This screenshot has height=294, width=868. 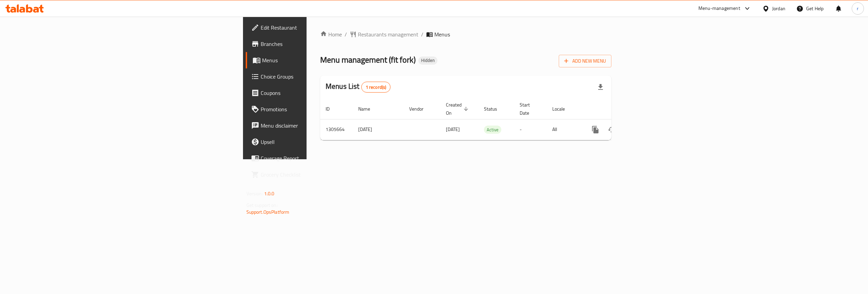 I want to click on span: Created On, so click(x=458, y=109).